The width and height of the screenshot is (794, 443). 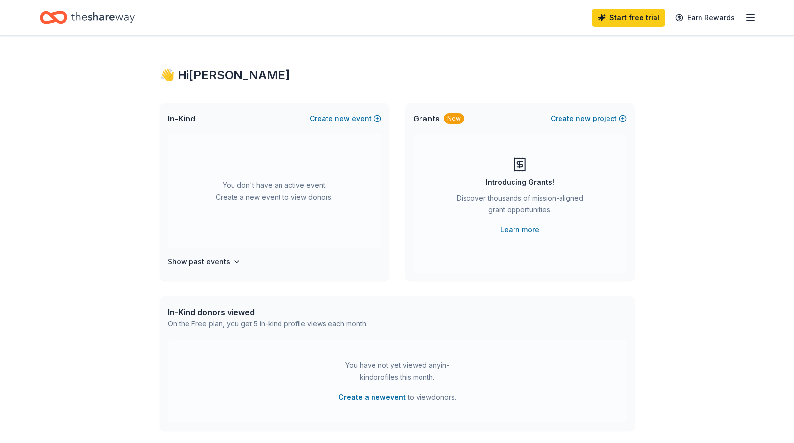 I want to click on div: In-Kind donors viewed, so click(x=267, y=312).